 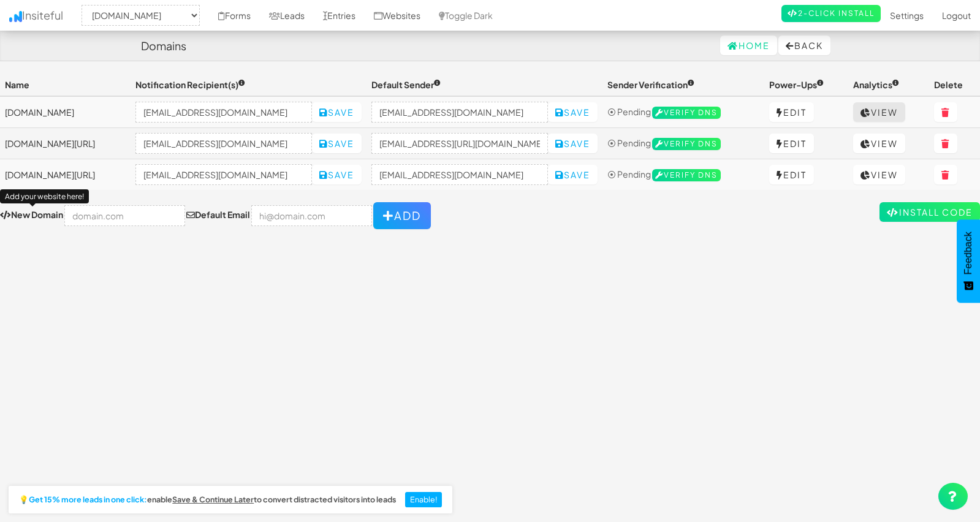 I want to click on button: Enable!, so click(x=423, y=500).